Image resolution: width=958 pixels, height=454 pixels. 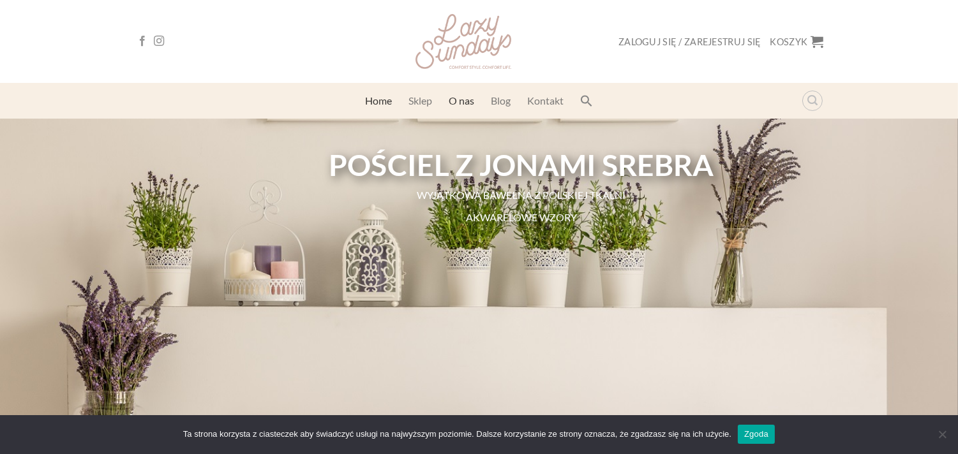 I want to click on a: Blog, so click(x=500, y=101).